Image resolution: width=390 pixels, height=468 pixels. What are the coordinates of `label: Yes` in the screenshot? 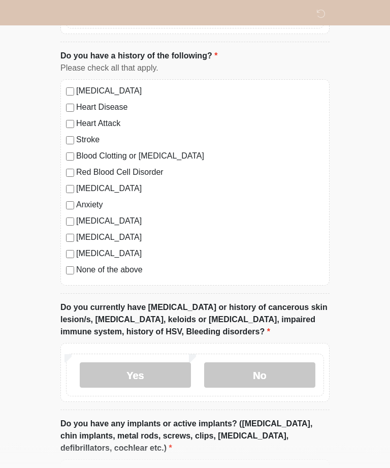 It's located at (135, 375).